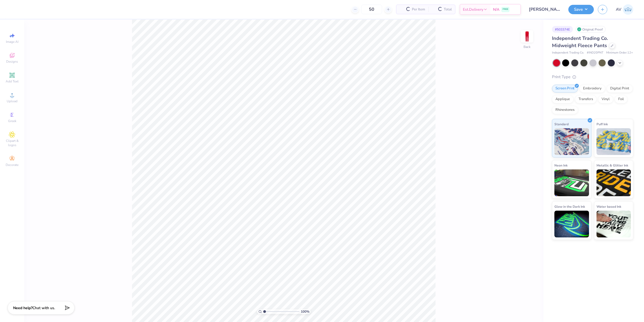  I want to click on img: Back, so click(527, 36).